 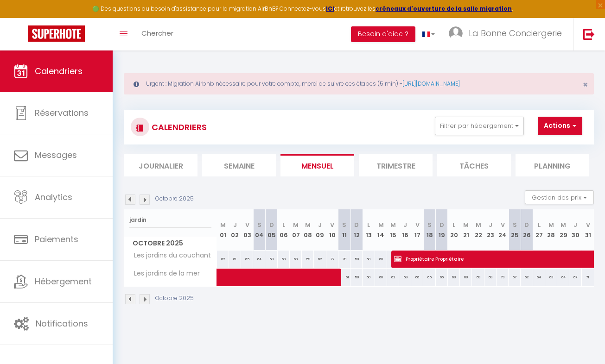 What do you see at coordinates (235, 230) in the screenshot?
I see `th: 02` at bounding box center [235, 230].